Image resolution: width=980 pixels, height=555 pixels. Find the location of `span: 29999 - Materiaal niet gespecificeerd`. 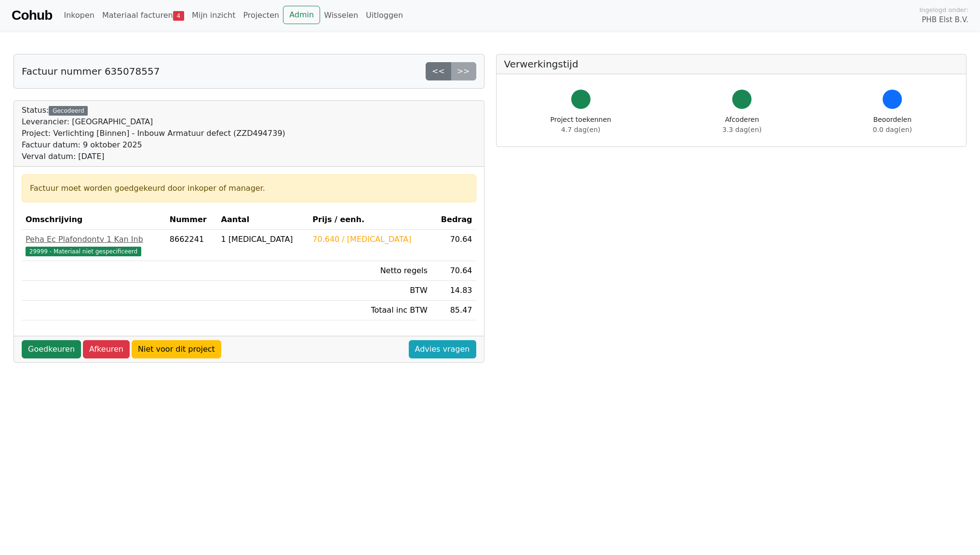

span: 29999 - Materiaal niet gespecificeerd is located at coordinates (83, 252).